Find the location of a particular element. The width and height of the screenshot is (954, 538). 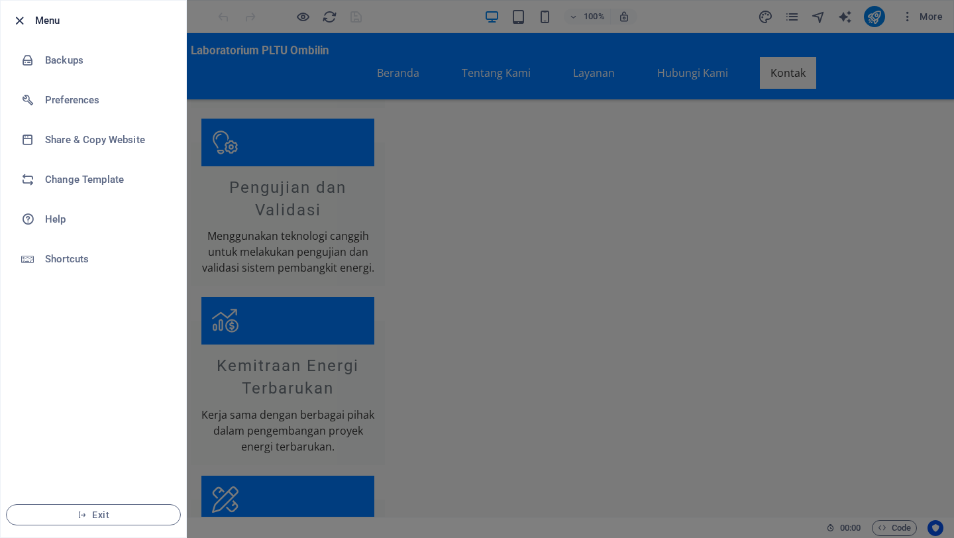

h6: Shortcuts is located at coordinates (106, 259).